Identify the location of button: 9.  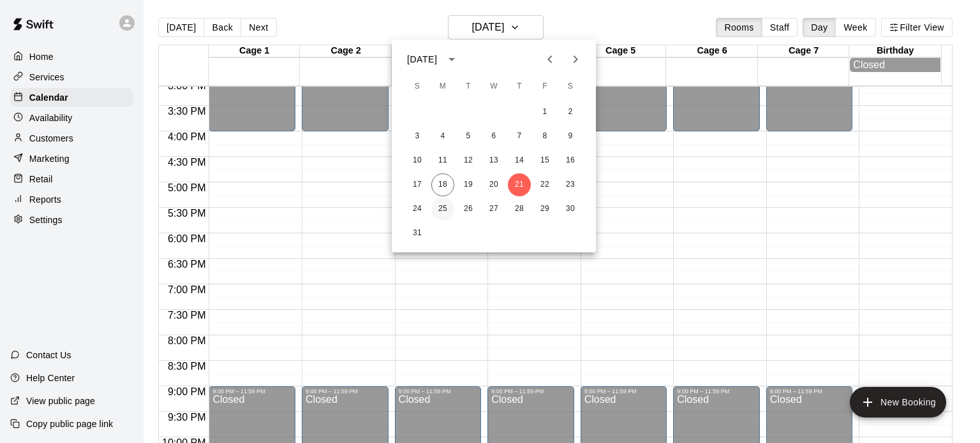
(570, 136).